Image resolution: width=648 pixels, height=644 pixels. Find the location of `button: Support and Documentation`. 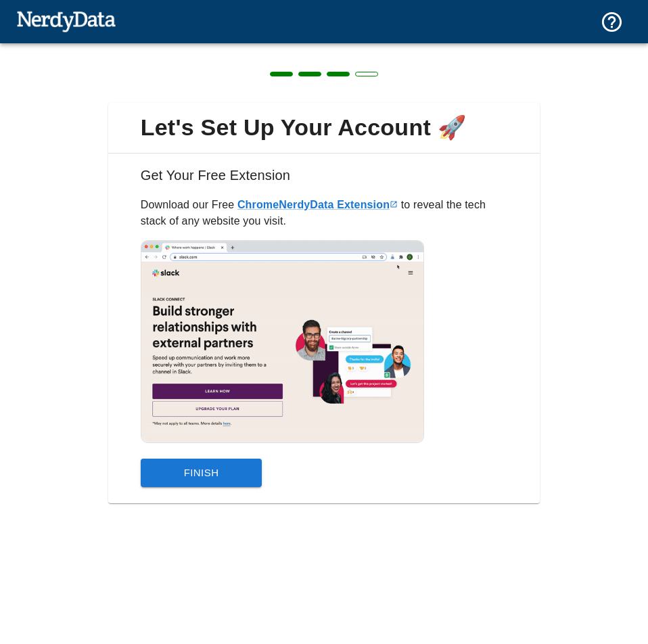

button: Support and Documentation is located at coordinates (612, 21).